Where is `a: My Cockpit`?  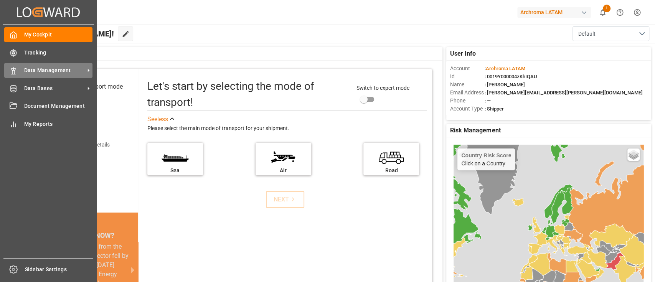
a: My Cockpit is located at coordinates (48, 35).